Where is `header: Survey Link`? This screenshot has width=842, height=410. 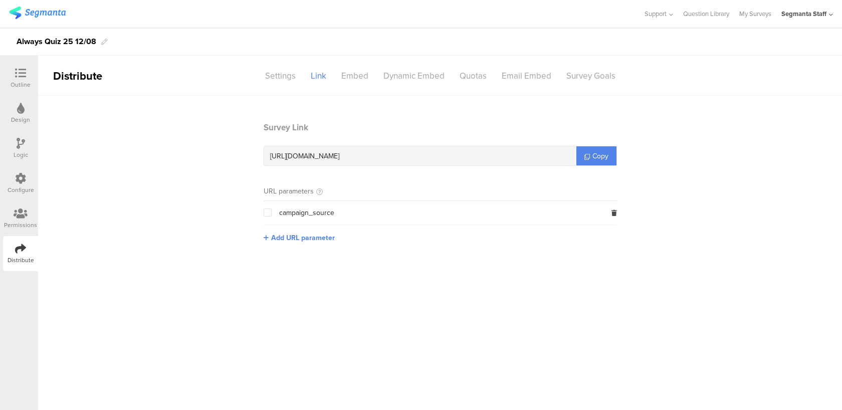 header: Survey Link is located at coordinates (440, 127).